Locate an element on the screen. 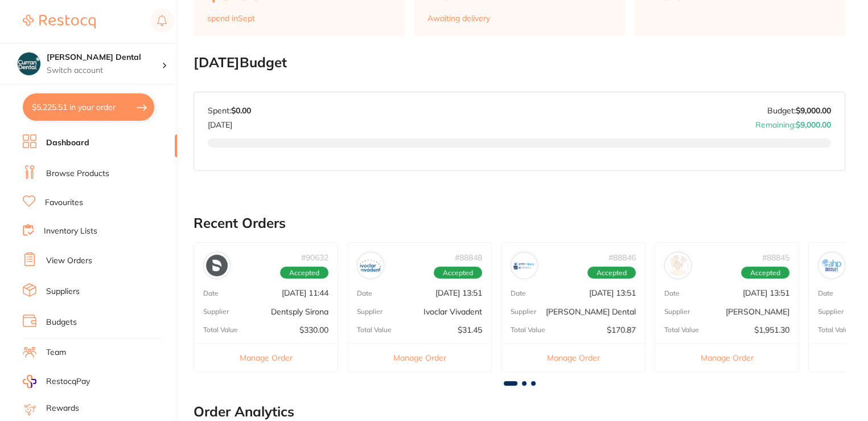 The height and width of the screenshot is (421, 868). button: $5,225.51 in your order is located at coordinates (88, 107).